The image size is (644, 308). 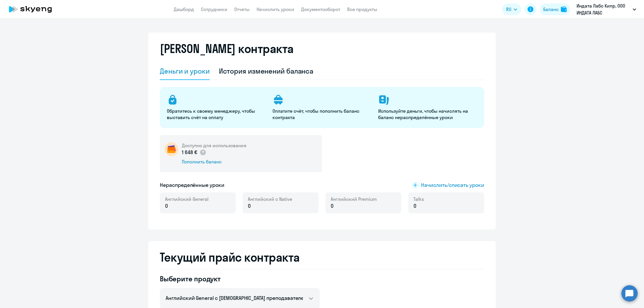 I want to click on a: Начислить уроки, so click(x=275, y=9).